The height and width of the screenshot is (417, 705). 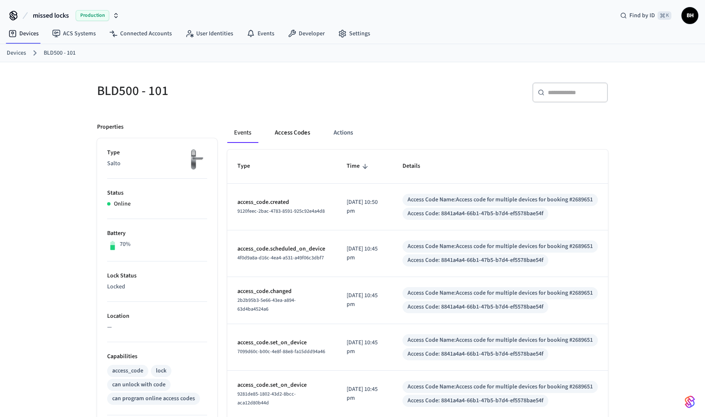 What do you see at coordinates (122, 204) in the screenshot?
I see `p: Online` at bounding box center [122, 204].